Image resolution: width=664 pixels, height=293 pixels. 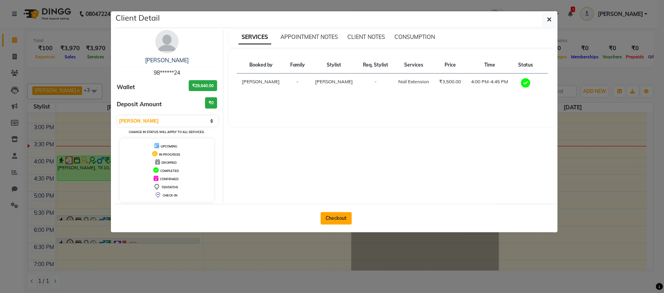 I want to click on h3: ₹0, so click(x=211, y=103).